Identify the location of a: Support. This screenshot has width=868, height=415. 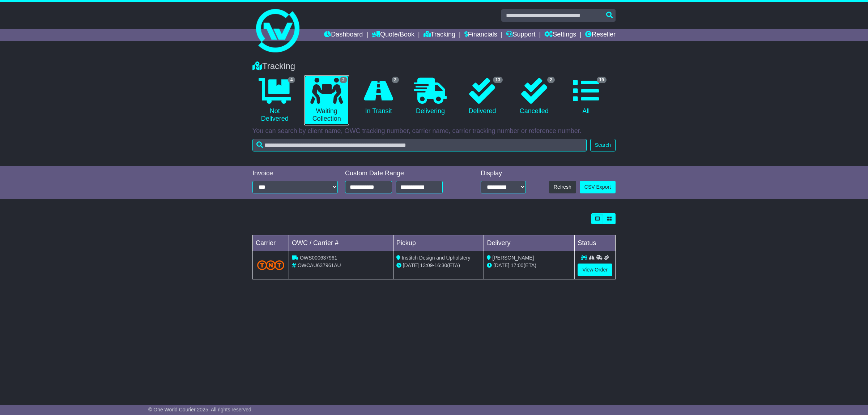
(520, 35).